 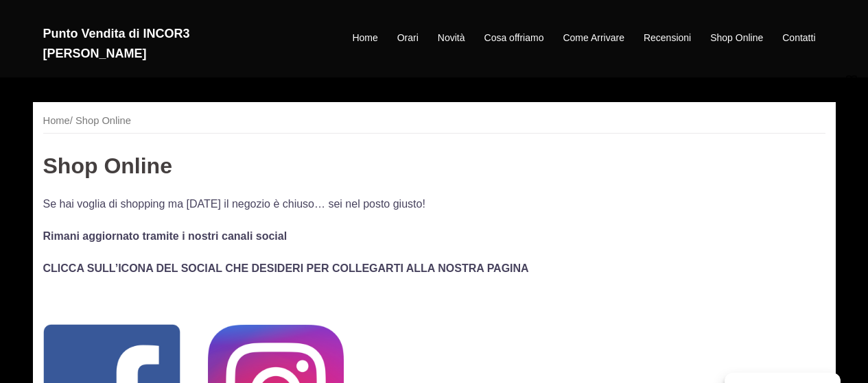 What do you see at coordinates (736, 38) in the screenshot?
I see `a: Shop Online` at bounding box center [736, 38].